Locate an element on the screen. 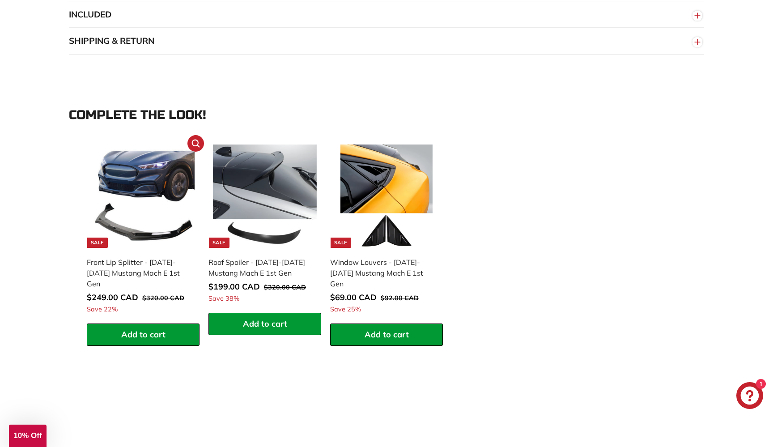 The height and width of the screenshot is (447, 773). div: Complete the look! is located at coordinates (387, 115).